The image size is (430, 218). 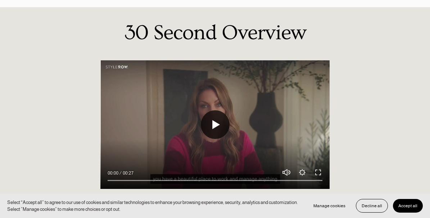 I want to click on button: Manage cookies, so click(x=329, y=206).